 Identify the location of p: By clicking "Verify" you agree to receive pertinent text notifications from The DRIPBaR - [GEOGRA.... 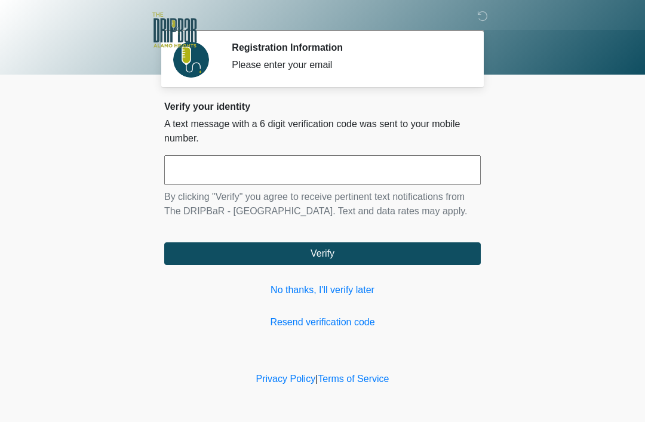
(322, 204).